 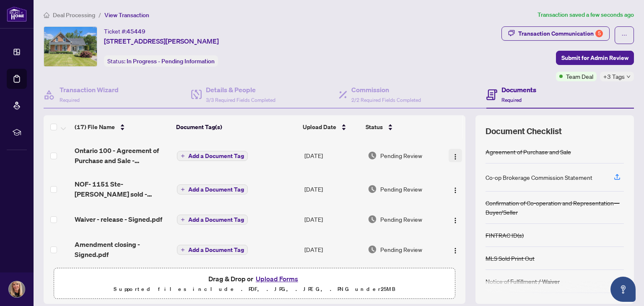 I want to click on span: Ontario 100 - Agreement of Purchase and Sale - Residential.pdf, so click(x=122, y=156).